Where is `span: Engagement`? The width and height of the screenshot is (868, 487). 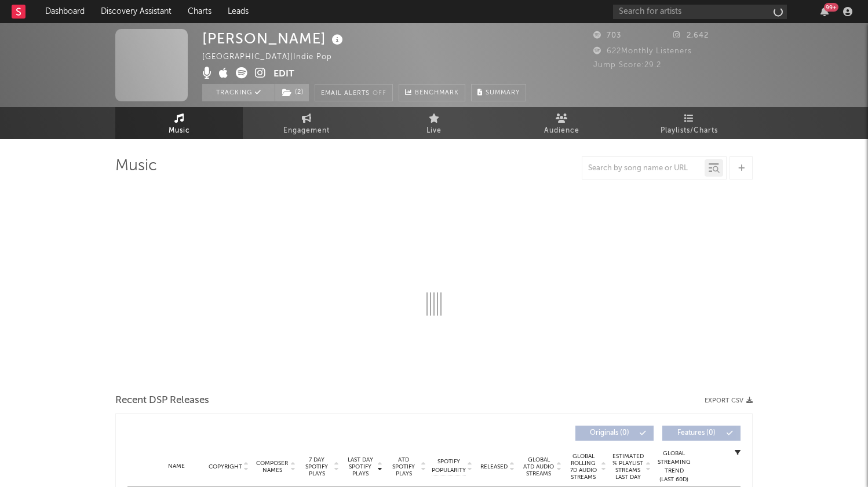 span: Engagement is located at coordinates (306, 131).